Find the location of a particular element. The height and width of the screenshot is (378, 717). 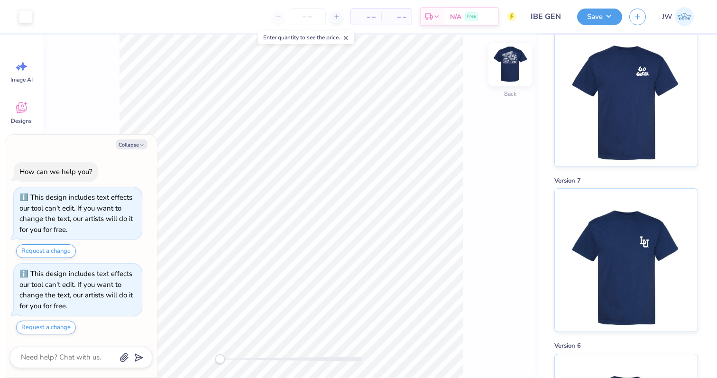

span: JW is located at coordinates (668, 17).